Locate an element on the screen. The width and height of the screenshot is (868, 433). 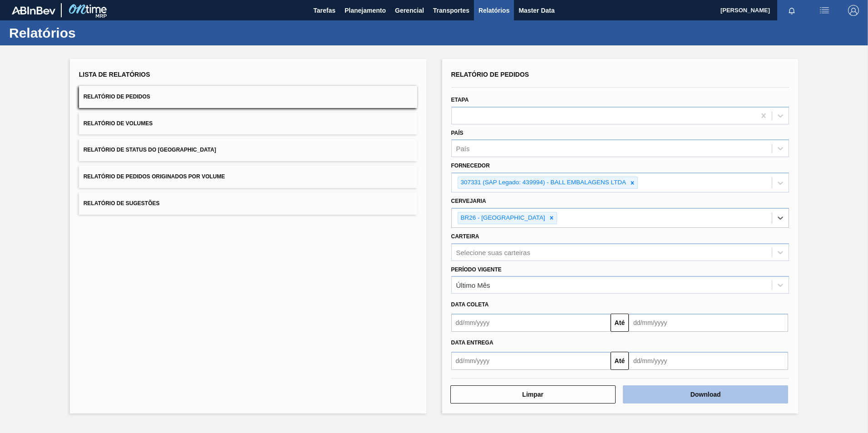
span: Relatório de Pedidos Originados por Volume is located at coordinates (154, 176).